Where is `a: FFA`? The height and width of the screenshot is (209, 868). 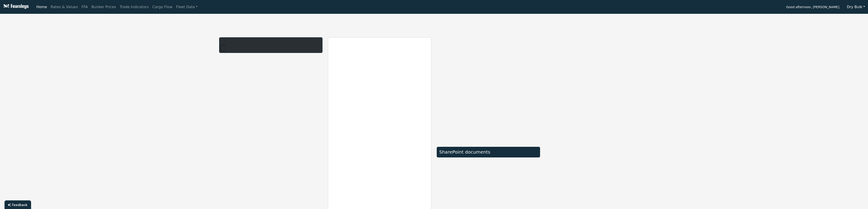 a: FFA is located at coordinates (85, 7).